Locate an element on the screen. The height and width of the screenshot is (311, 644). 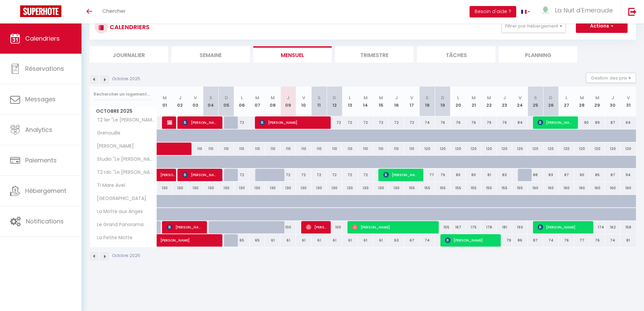
li: Planning is located at coordinates (538, 54).